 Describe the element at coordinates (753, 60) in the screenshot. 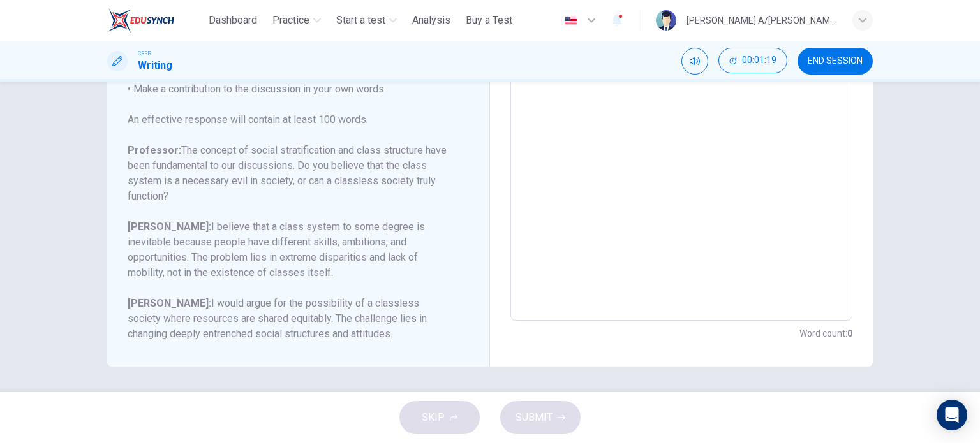

I see `button: 00:01:19` at that location.